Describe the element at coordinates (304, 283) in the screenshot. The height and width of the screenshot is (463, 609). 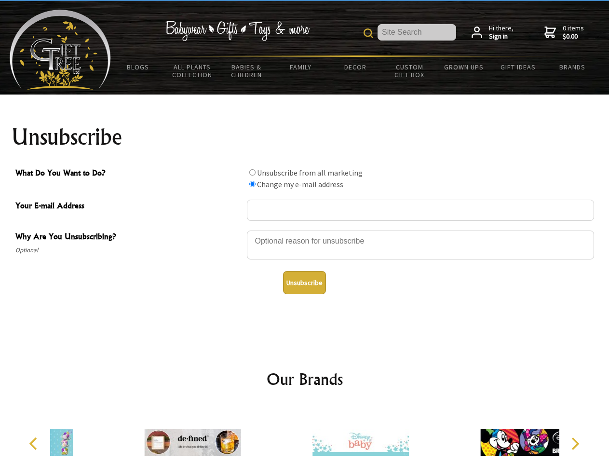
I see `button: Unsubscribe` at that location.